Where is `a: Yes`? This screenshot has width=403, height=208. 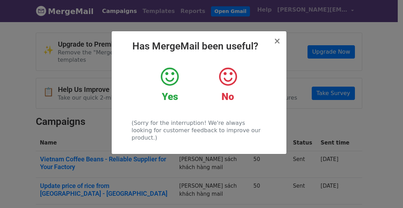
a: Yes is located at coordinates (169, 85).